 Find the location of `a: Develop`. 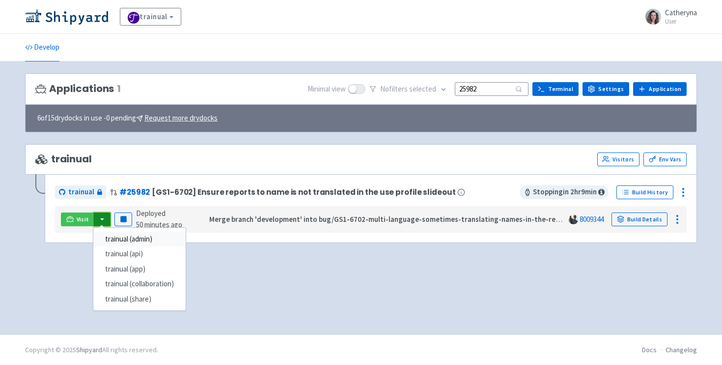

a: Develop is located at coordinates (42, 48).